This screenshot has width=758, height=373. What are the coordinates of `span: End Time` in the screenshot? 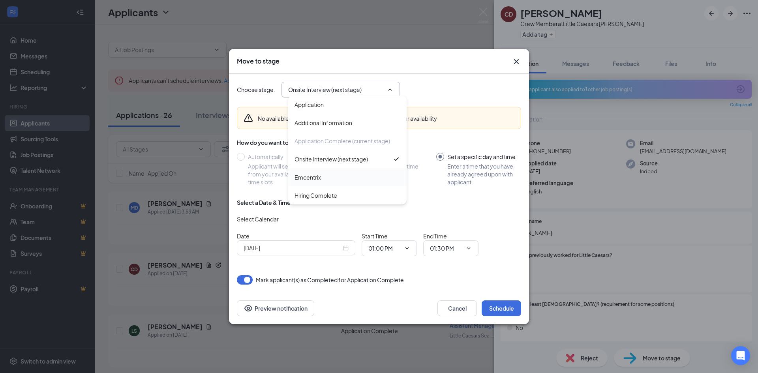 It's located at (435, 236).